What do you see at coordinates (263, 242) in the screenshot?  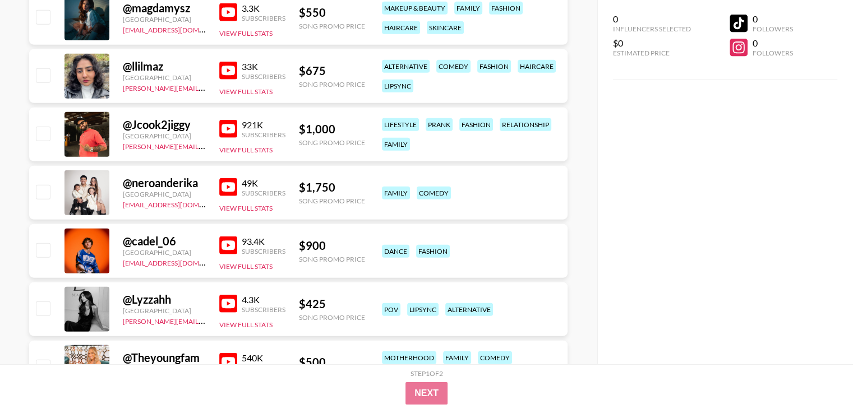 I see `div: 93.4K` at bounding box center [263, 242].